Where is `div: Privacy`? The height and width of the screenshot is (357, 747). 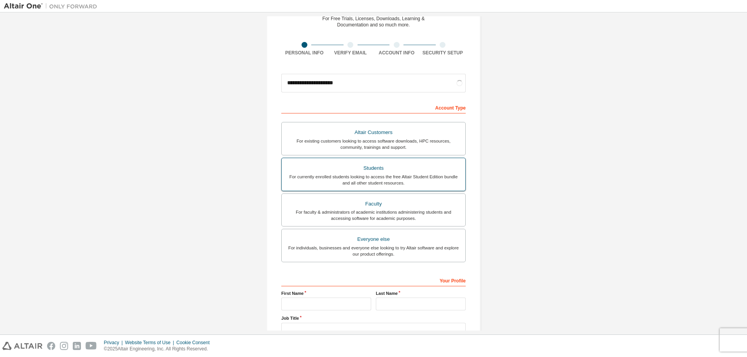 div: Privacy is located at coordinates (114, 343).